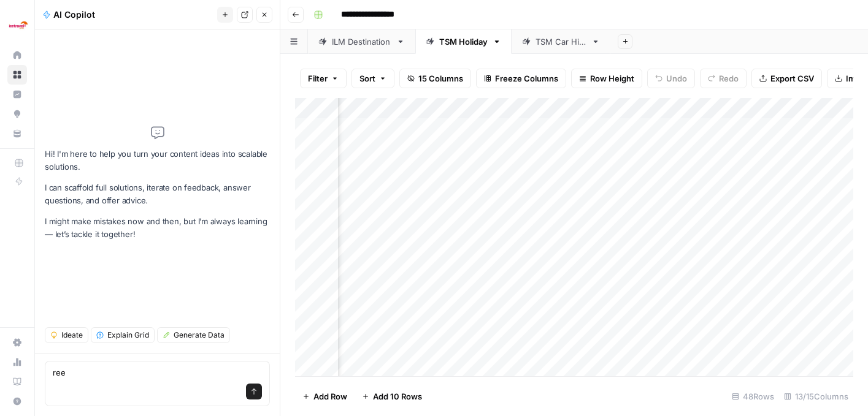  What do you see at coordinates (435, 79) in the screenshot?
I see `button: 15 Columns` at bounding box center [435, 79].